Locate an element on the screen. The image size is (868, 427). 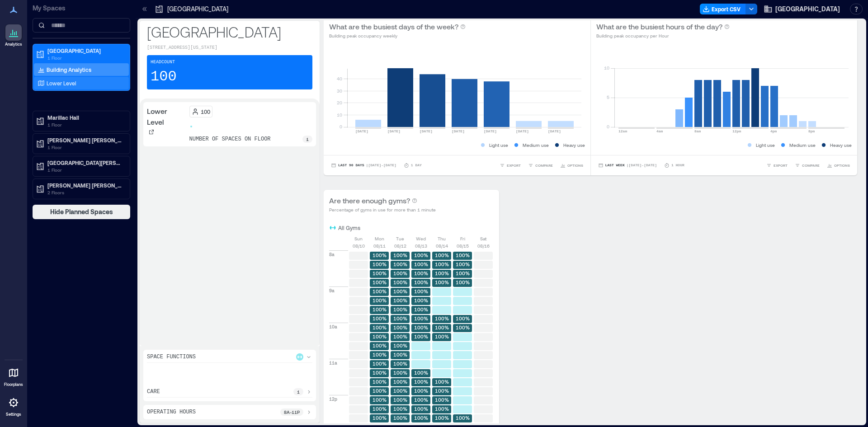
p: Floorplans is located at coordinates (13, 385).